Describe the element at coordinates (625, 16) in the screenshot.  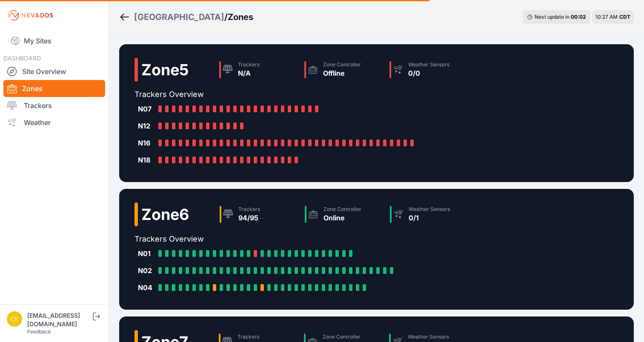
I see `span: CDT` at that location.